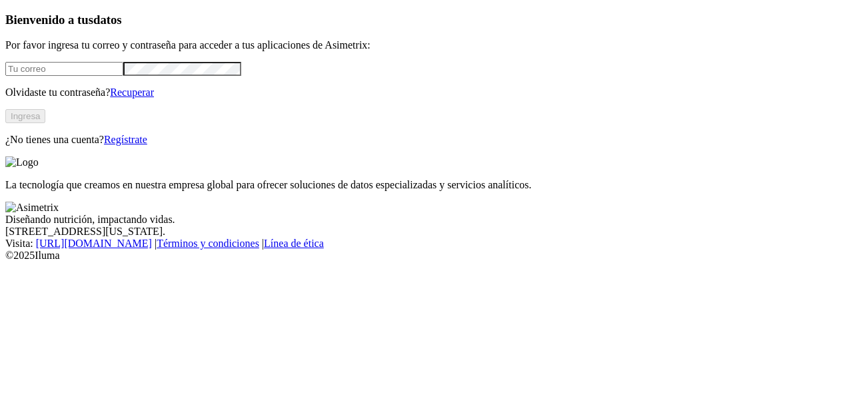 Image resolution: width=853 pixels, height=420 pixels. What do you see at coordinates (426, 140) in the screenshot?
I see `p: ¿No tienes una cuenta?` at bounding box center [426, 140].